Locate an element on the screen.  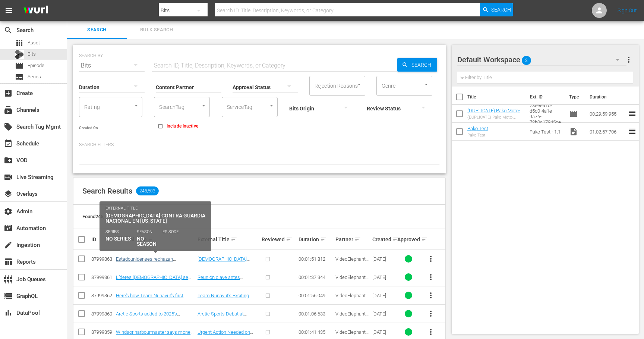
th: Duration is located at coordinates (607, 97).